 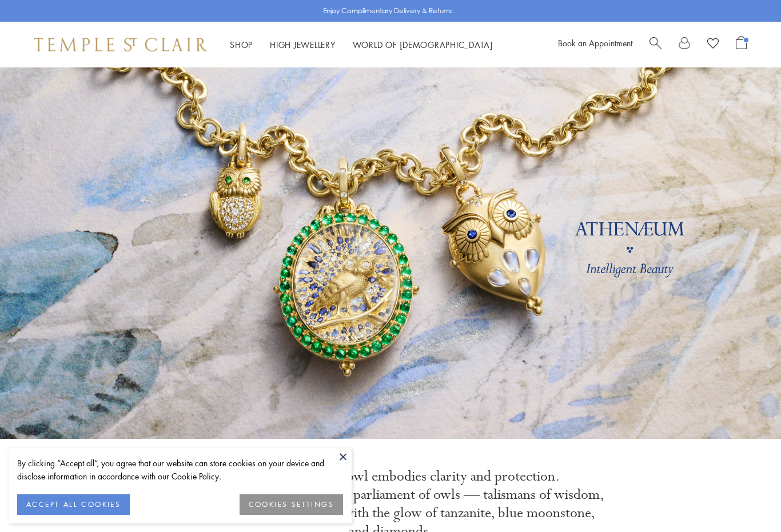 I want to click on nav: Main navigation, so click(x=361, y=44).